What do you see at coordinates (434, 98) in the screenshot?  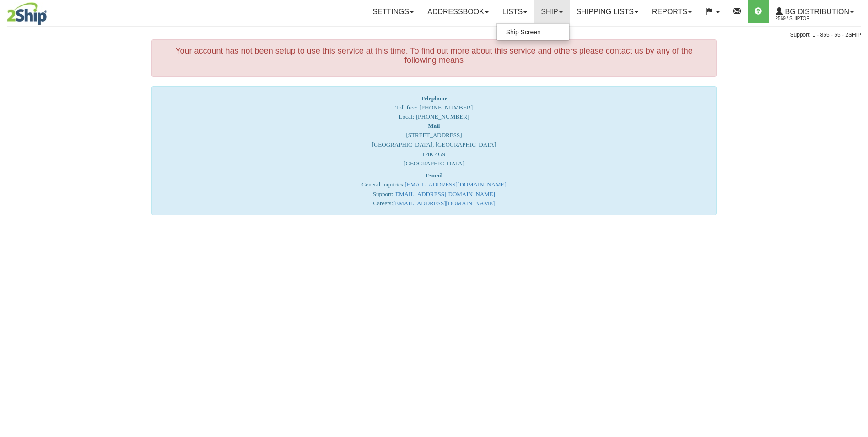 I see `strong: Telephone` at bounding box center [434, 98].